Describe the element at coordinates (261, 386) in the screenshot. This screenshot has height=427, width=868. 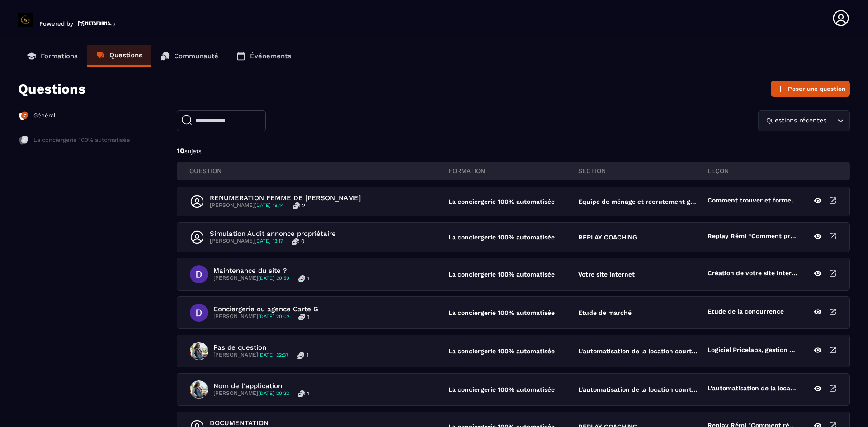
I see `p: Nom de l'application` at that location.